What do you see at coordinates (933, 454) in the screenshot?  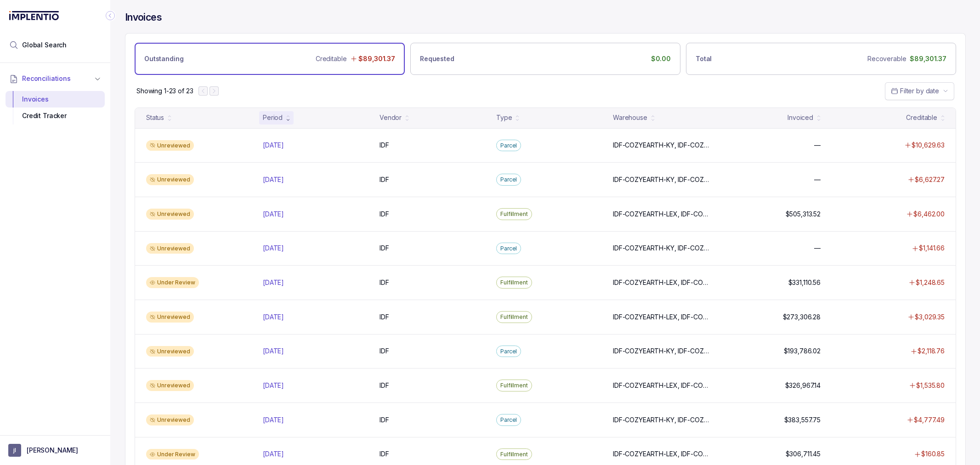 I see `p: $160.85` at bounding box center [933, 454].